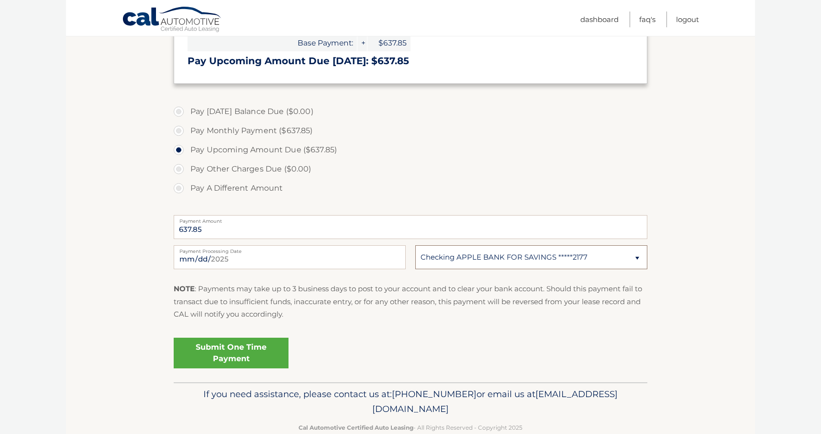 The width and height of the screenshot is (821, 434). I want to click on a: Submit One Time Payment, so click(231, 353).